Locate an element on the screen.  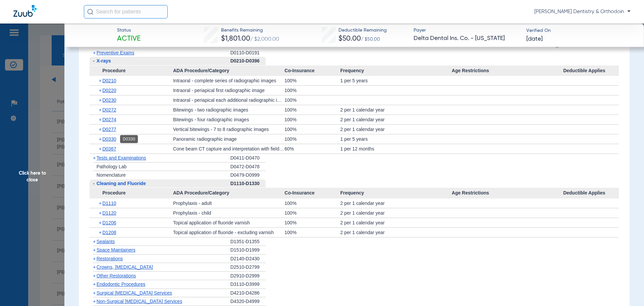
div: Bitewings - four radiographic images is located at coordinates (229, 120).